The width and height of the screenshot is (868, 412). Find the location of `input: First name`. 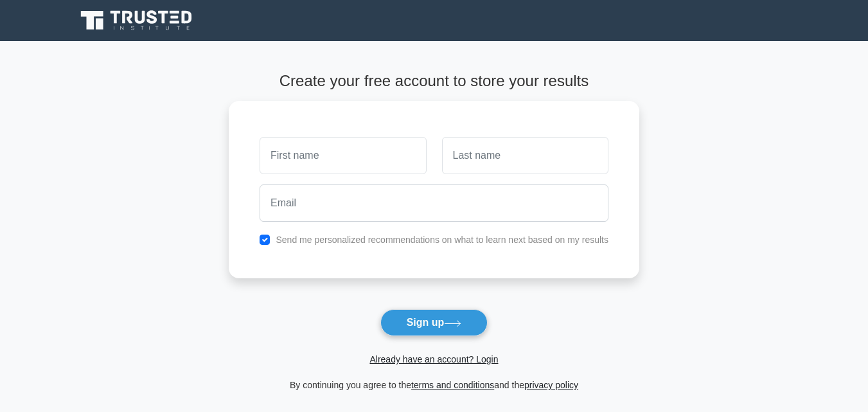

input: First name is located at coordinates (343, 156).